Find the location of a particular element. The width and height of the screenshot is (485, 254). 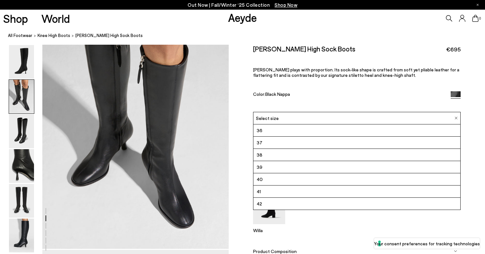

label: Your consent preferences for tracking technologies is located at coordinates (427, 243).